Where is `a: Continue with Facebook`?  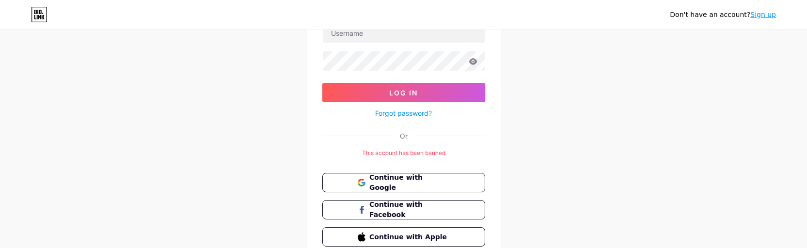
a: Continue with Facebook is located at coordinates (404, 210).